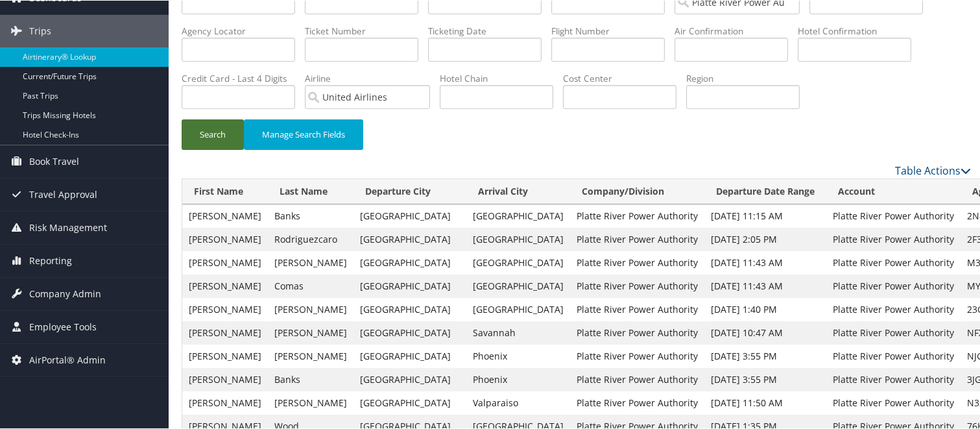 This screenshot has height=429, width=980. What do you see at coordinates (765, 191) in the screenshot?
I see `th: Departure Date Range: activate to sort column descending` at bounding box center [765, 191].